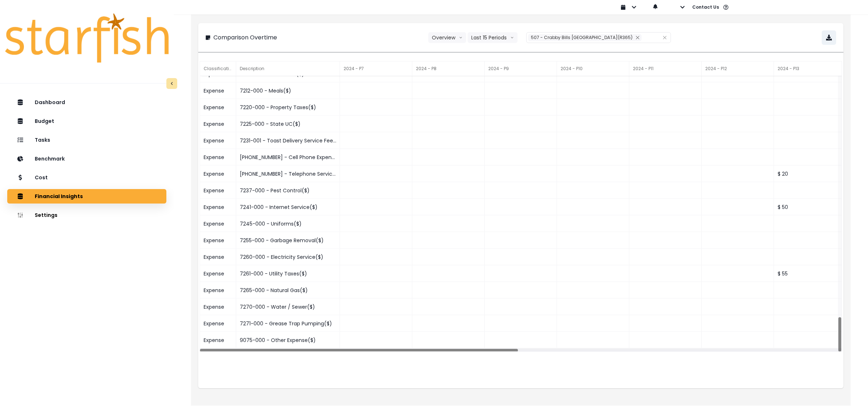 The image size is (868, 415). I want to click on p: Benchmark, so click(49, 159).